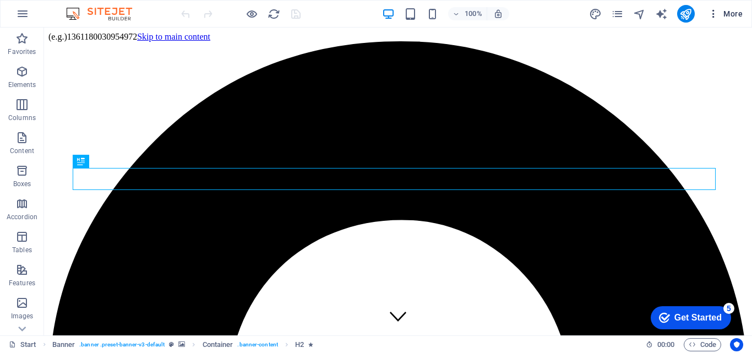 This screenshot has height=353, width=752. What do you see at coordinates (22, 250) in the screenshot?
I see `p: Tables` at bounding box center [22, 250].